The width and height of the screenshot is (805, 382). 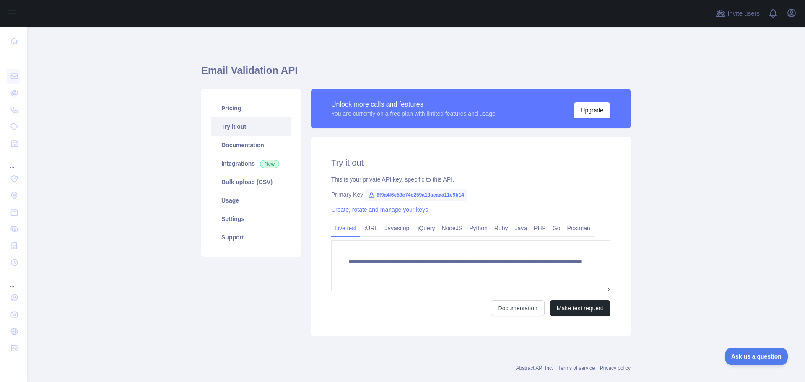 What do you see at coordinates (478, 228) in the screenshot?
I see `a: Python` at bounding box center [478, 228].